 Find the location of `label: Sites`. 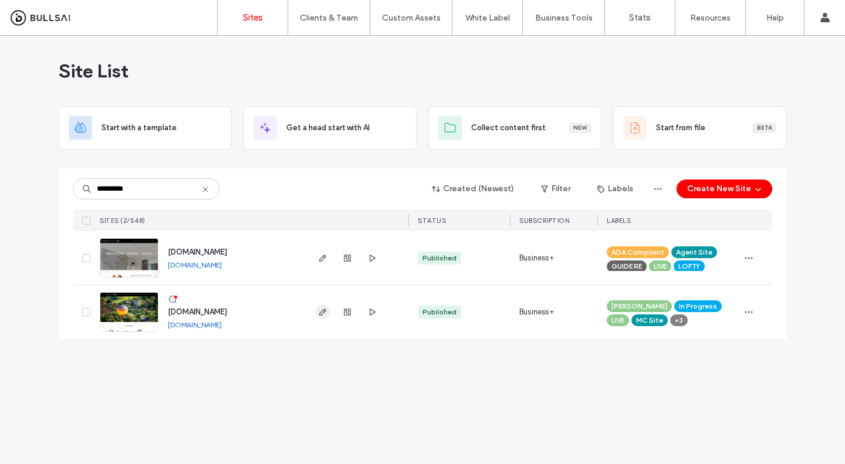

label: Sites is located at coordinates (253, 18).